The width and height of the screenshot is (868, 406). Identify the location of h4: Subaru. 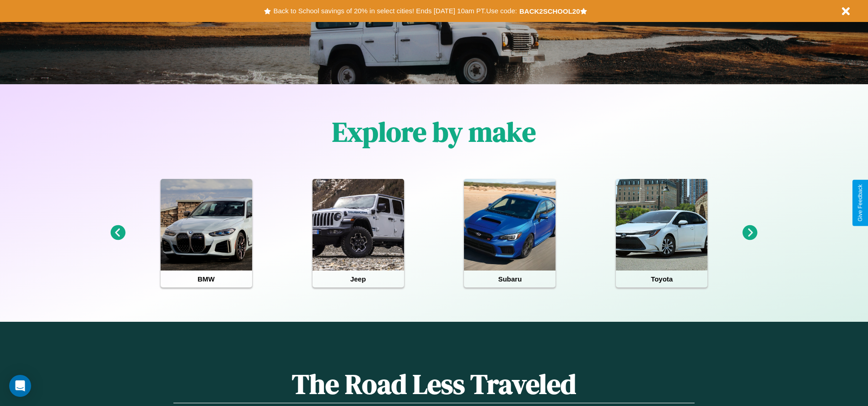
(509, 279).